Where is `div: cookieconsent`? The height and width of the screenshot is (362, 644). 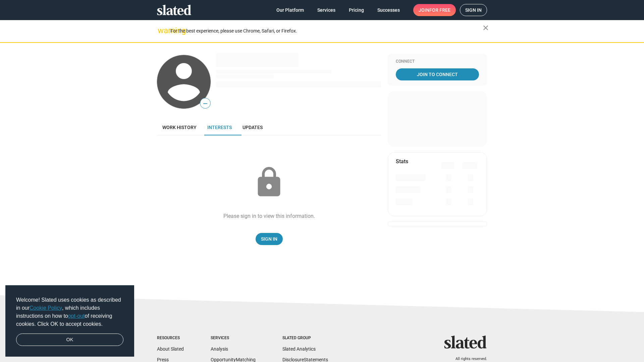 div: cookieconsent is located at coordinates (70, 321).